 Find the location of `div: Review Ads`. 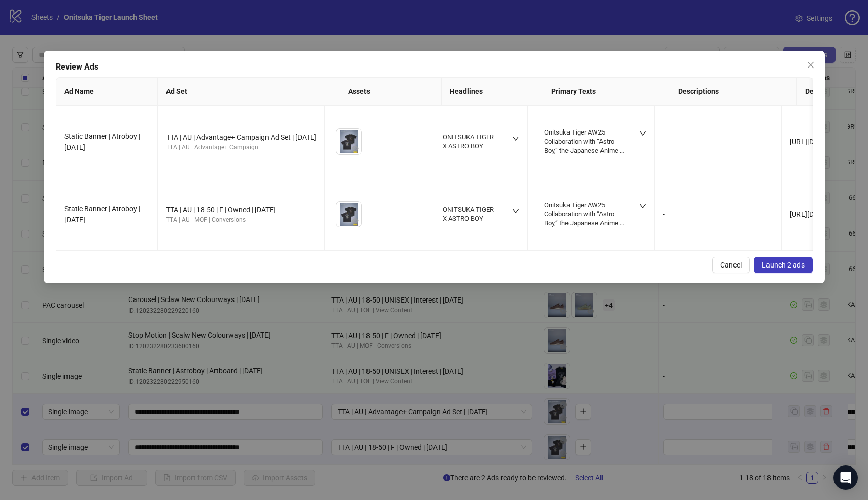

div: Review Ads is located at coordinates (434, 67).